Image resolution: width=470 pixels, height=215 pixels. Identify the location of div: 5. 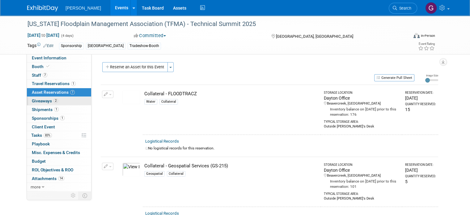
(420, 181).